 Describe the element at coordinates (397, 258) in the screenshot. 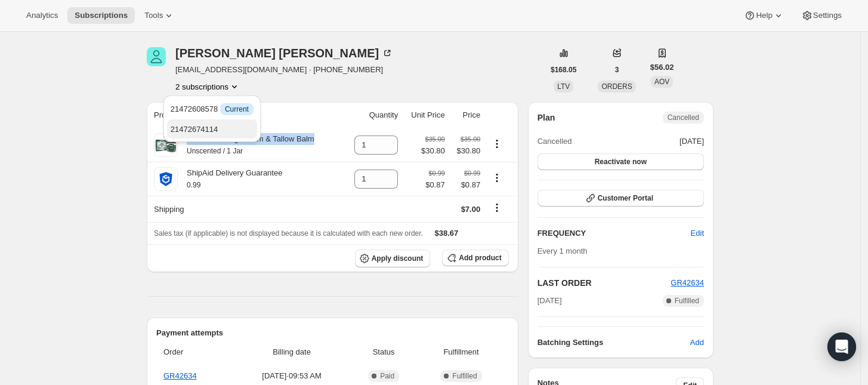

I see `span: Apply discount` at that location.